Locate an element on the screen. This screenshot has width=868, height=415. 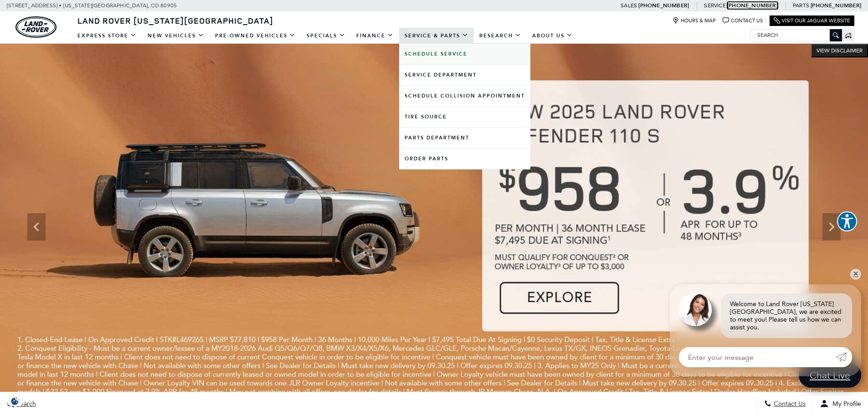
img: Agent profile photo is located at coordinates (695, 310).